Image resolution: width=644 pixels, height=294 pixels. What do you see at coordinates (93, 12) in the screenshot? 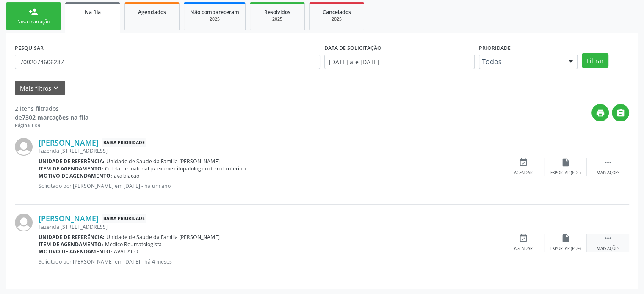
I see `span: Na fila` at bounding box center [93, 12].